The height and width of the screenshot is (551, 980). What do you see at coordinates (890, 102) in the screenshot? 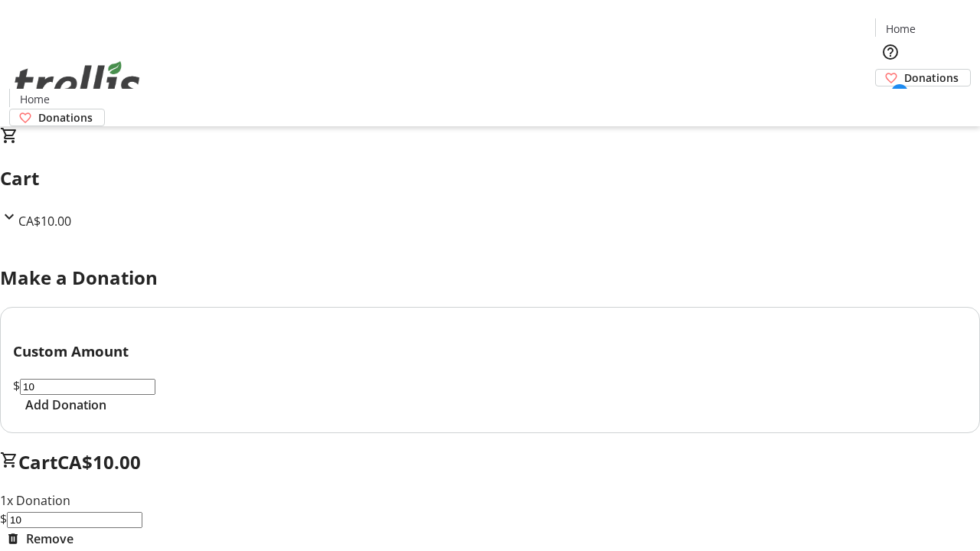
I see `button: Cart` at bounding box center [890, 102].